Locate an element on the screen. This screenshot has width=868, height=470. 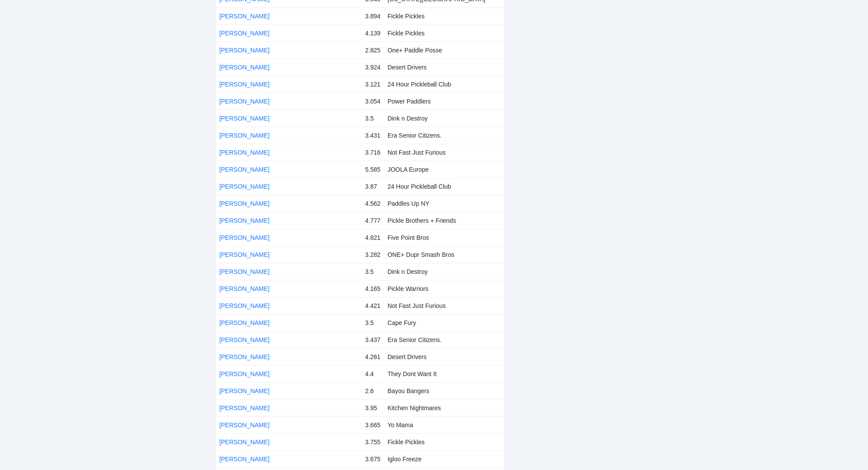
td: 3.054 is located at coordinates (372, 101).